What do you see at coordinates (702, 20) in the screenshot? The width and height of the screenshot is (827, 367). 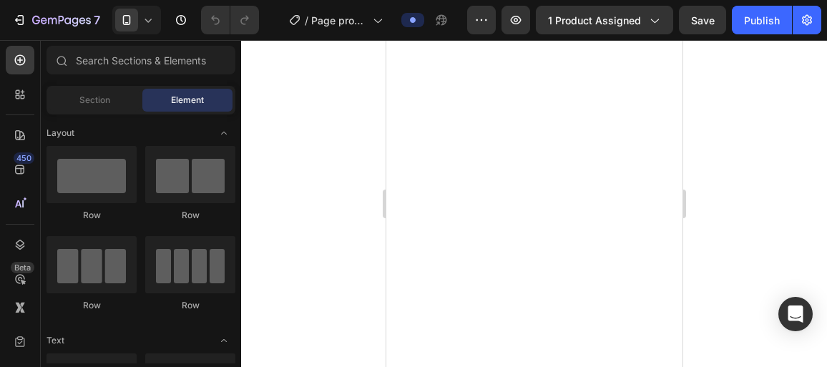 I see `span: Save` at bounding box center [702, 20].